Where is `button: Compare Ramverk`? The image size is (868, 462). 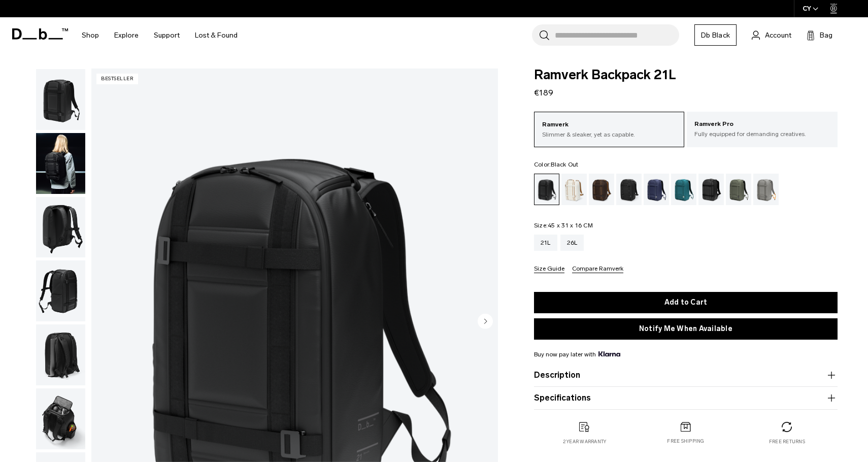
button: Compare Ramverk is located at coordinates (597, 269).